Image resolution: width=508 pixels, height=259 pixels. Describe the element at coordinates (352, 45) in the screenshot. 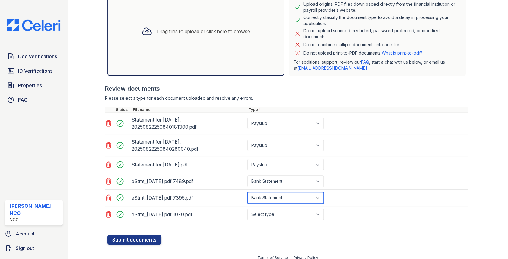

I see `div: Do not combine multiple documents into one file.` at that location.